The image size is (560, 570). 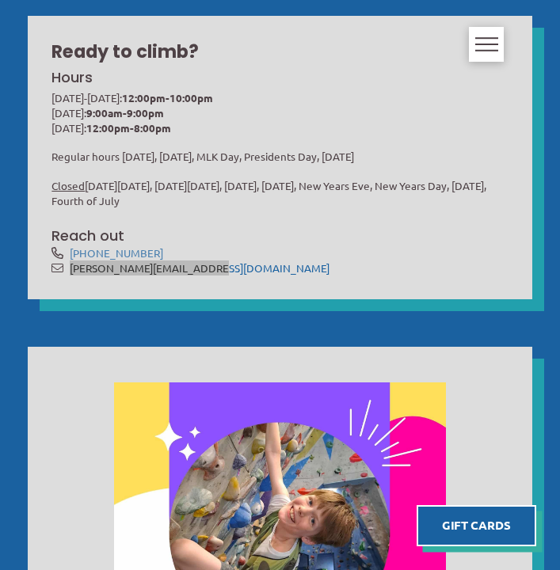 What do you see at coordinates (279, 235) in the screenshot?
I see `h3: Reach out` at bounding box center [279, 235].